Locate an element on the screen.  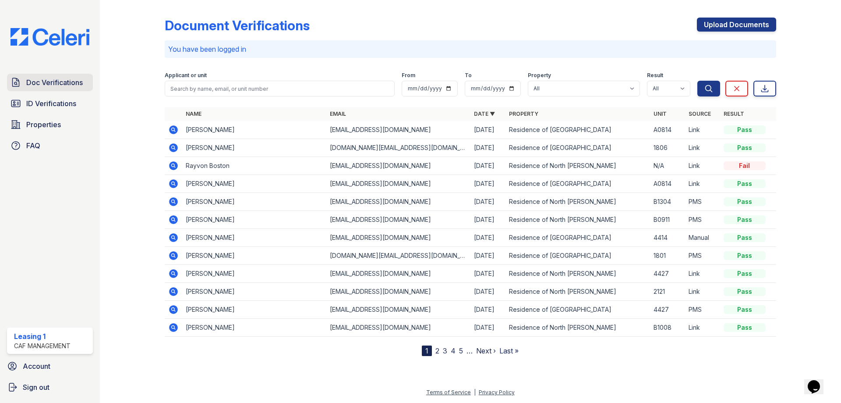
a: Terms of Service is located at coordinates (449, 392).